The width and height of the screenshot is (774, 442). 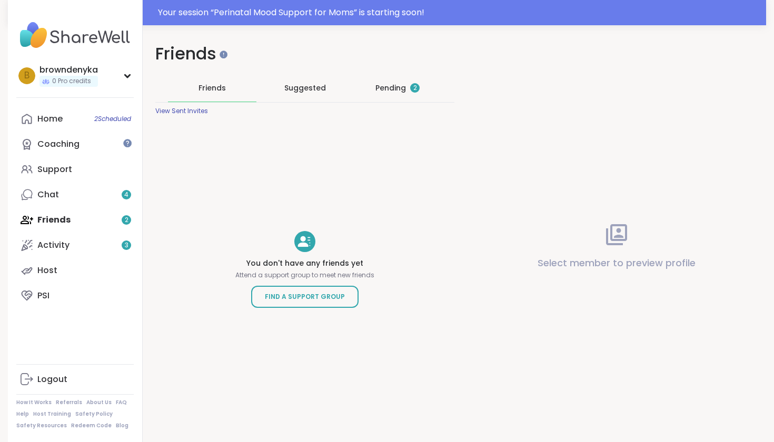 I want to click on div: Support, so click(x=55, y=170).